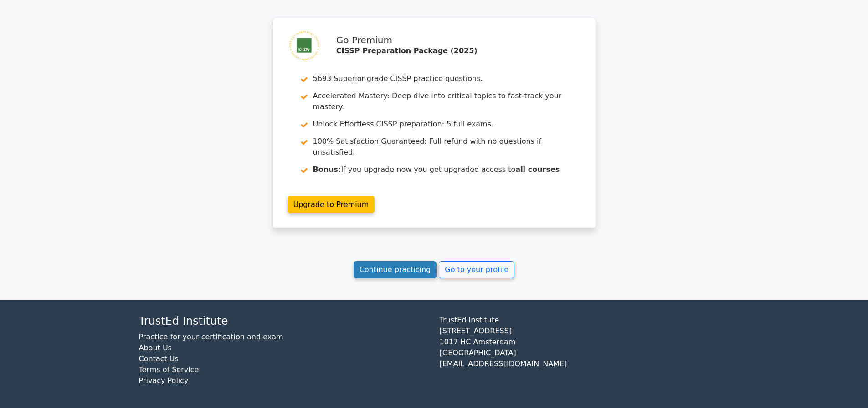  Describe the element at coordinates (284, 321) in the screenshot. I see `h4: TrustEd Institute` at that location.